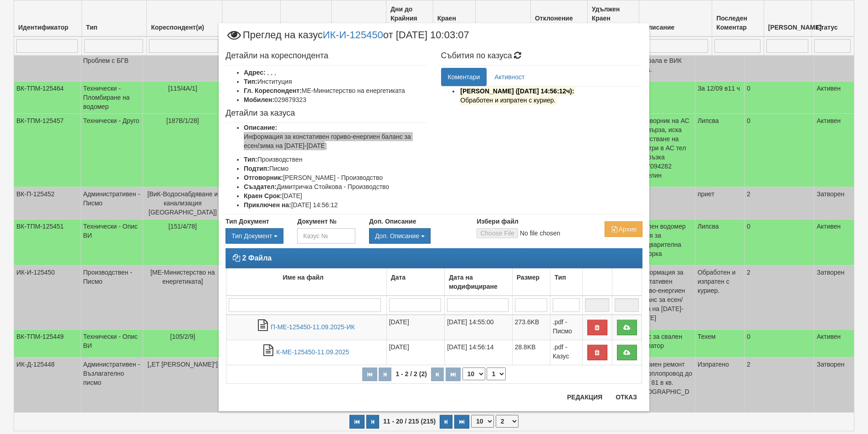  What do you see at coordinates (254, 236) in the screenshot?
I see `button: Тип Документ` at bounding box center [254, 236].